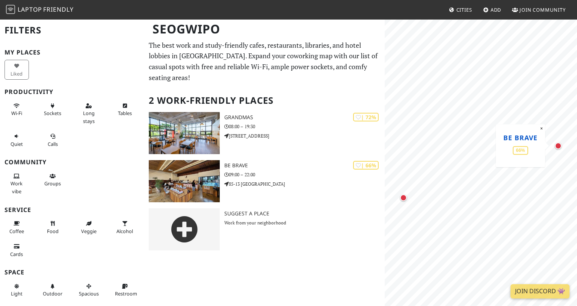  Describe the element at coordinates (89, 227) in the screenshot. I see `button: Veggie` at that location.